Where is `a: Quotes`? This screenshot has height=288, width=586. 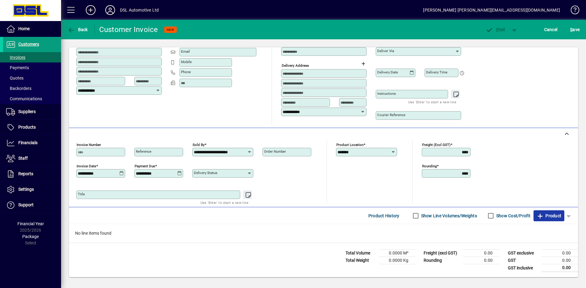
a: Quotes is located at coordinates (32, 78).